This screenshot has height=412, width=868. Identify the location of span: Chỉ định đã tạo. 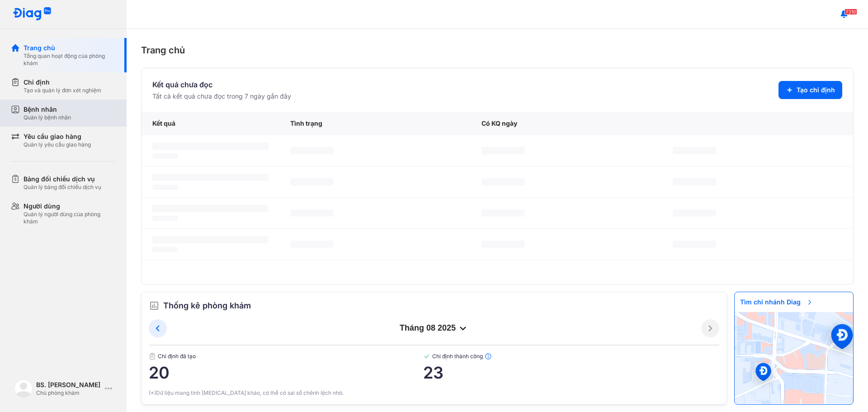
(286, 357).